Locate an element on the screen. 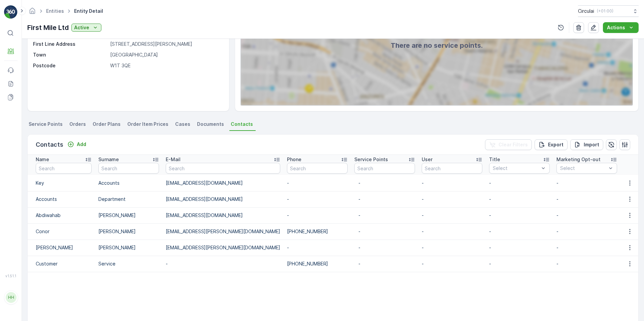 This screenshot has height=321, width=644. p: Marketing Opt-out is located at coordinates (578, 160).